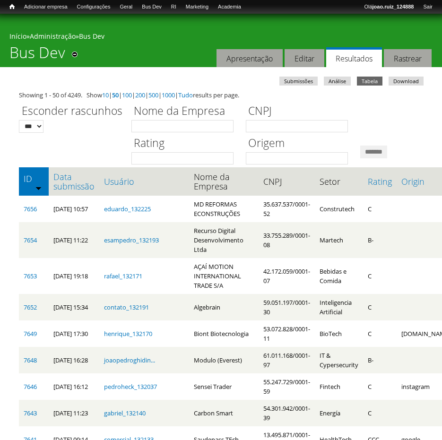  Describe the element at coordinates (337, 81) in the screenshot. I see `a: Análise` at that location.